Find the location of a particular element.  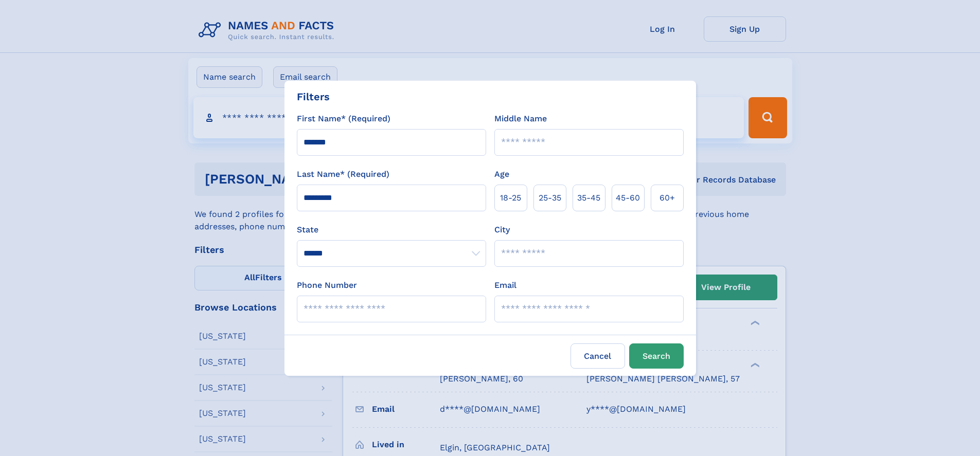

label: Last Name* (Required) is located at coordinates (343, 175).